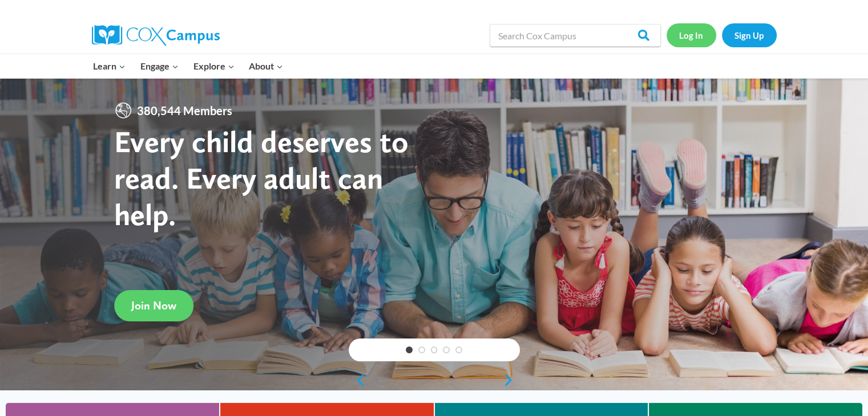  Describe the element at coordinates (214, 66) in the screenshot. I see `button: Child menu of Explore` at that location.